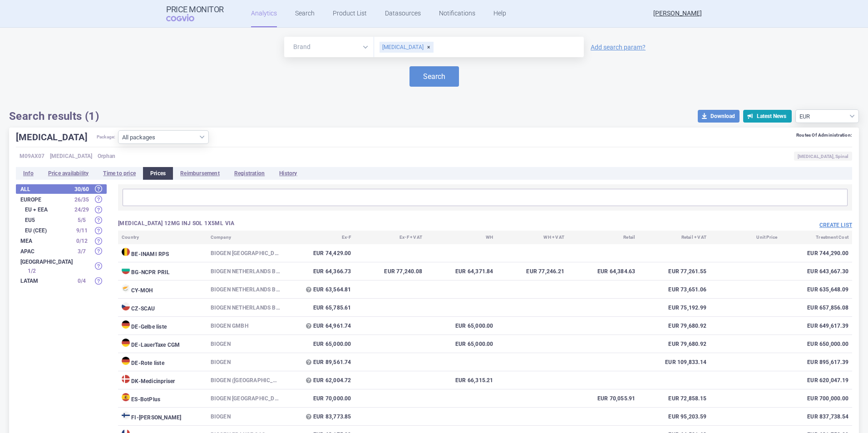  I want to click on td: EUR 650,000.00, so click(816, 344).